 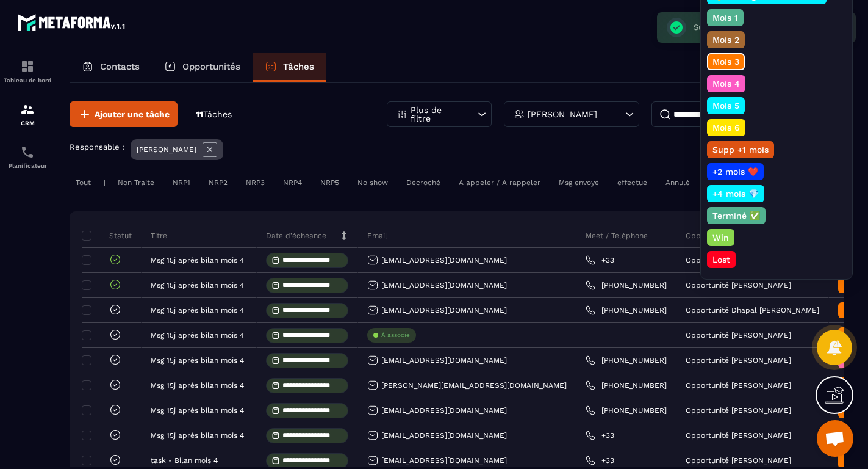 What do you see at coordinates (726, 62) in the screenshot?
I see `p: Mois 3` at bounding box center [726, 62].